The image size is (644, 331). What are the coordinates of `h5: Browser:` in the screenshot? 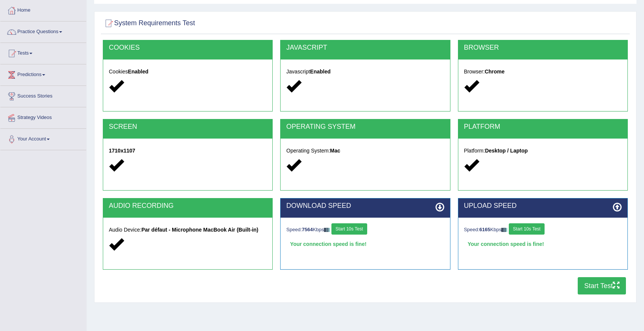 It's located at (543, 71).